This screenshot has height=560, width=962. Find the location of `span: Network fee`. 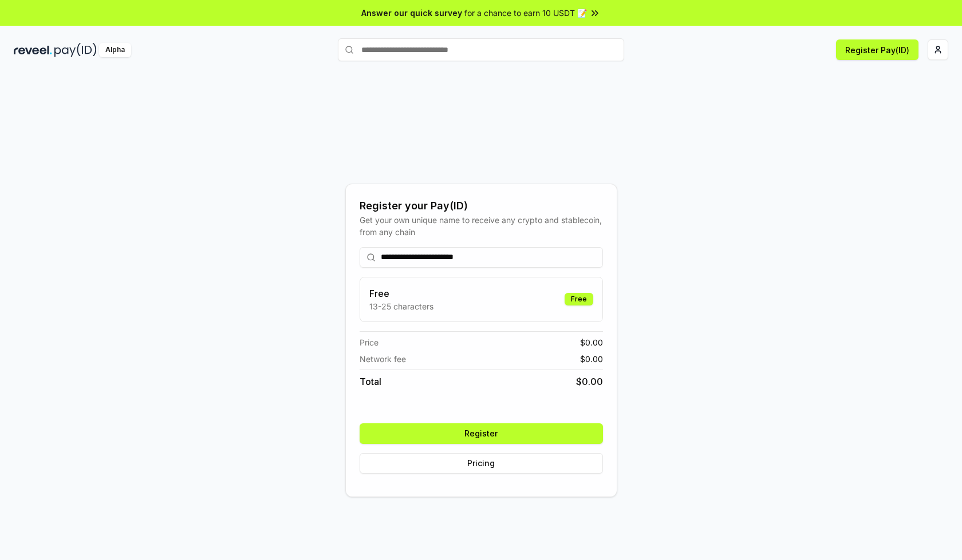

span: Network fee is located at coordinates (383, 359).